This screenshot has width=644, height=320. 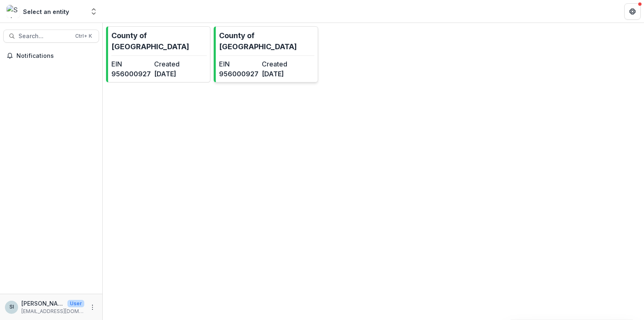 What do you see at coordinates (44, 36) in the screenshot?
I see `span: Search...` at bounding box center [44, 36].